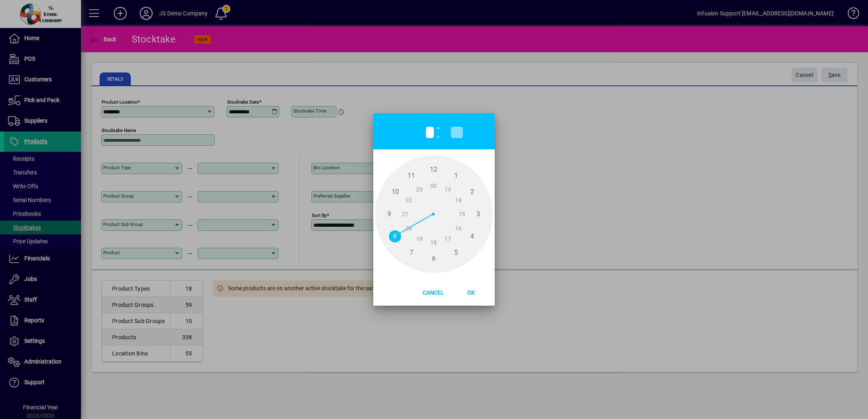  I want to click on span: 6, so click(433, 259).